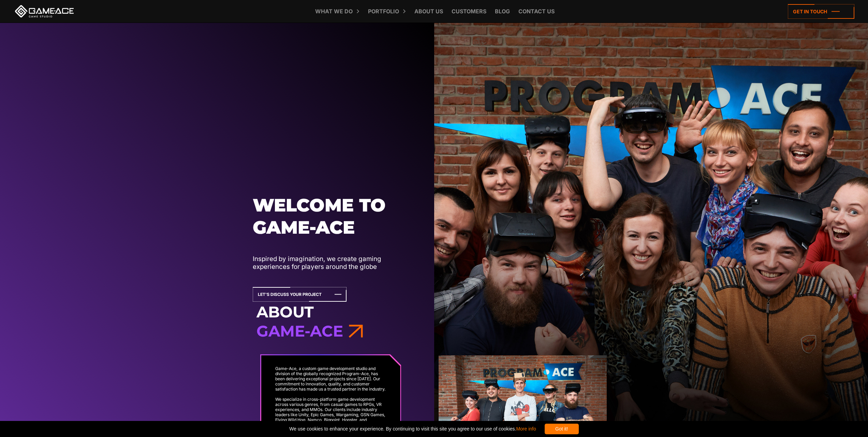  Describe the element at coordinates (562, 428) in the screenshot. I see `div: Got it!` at that location.